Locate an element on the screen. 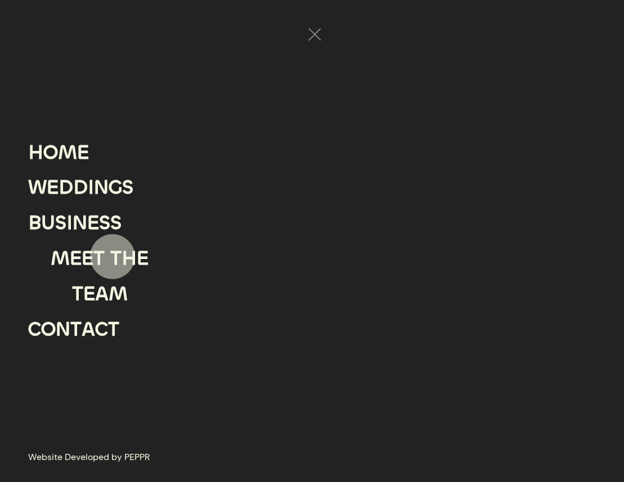  div: W is located at coordinates (37, 187).